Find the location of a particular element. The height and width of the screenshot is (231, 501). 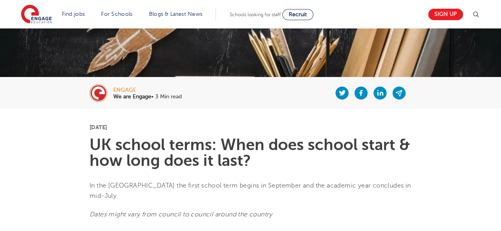

p: • 3 Min read is located at coordinates (147, 97).